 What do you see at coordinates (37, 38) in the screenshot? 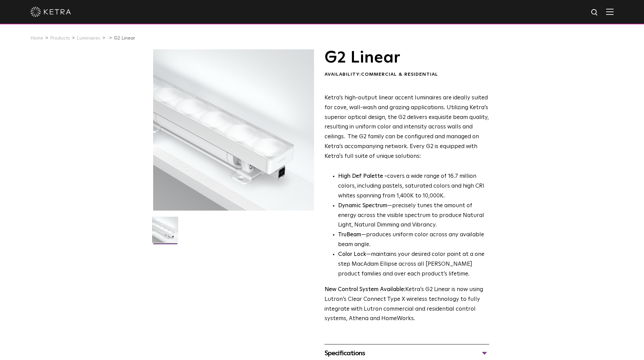
I see `a: Home` at bounding box center [37, 38].